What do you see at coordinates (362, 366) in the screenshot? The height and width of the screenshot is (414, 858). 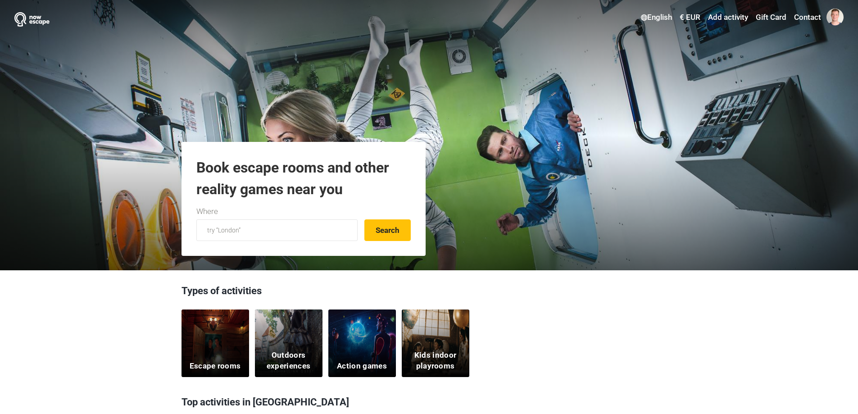 I see `h5: Action games` at bounding box center [362, 366].